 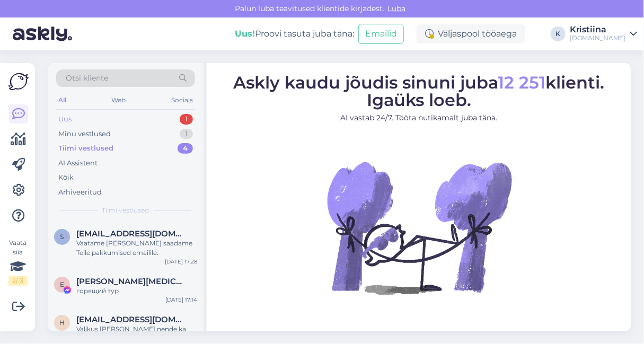 What do you see at coordinates (87, 78) in the screenshot?
I see `span: Otsi kliente` at bounding box center [87, 78].